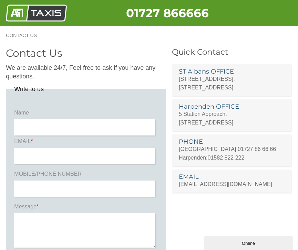 The image size is (298, 250). What do you see at coordinates (231, 158) in the screenshot?
I see `p: Harpenden:` at bounding box center [231, 158].